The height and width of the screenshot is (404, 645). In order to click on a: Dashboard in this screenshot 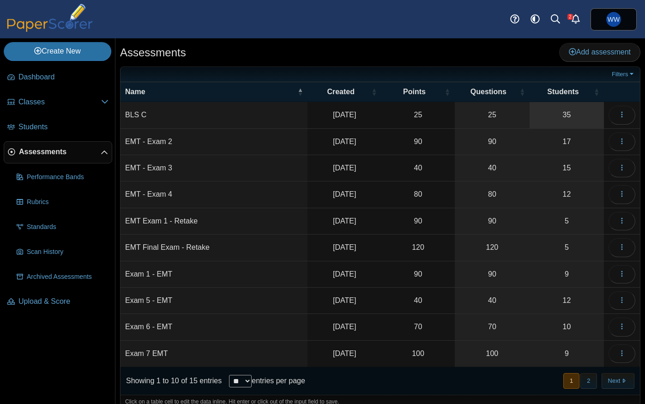, I will do `click(58, 78)`.